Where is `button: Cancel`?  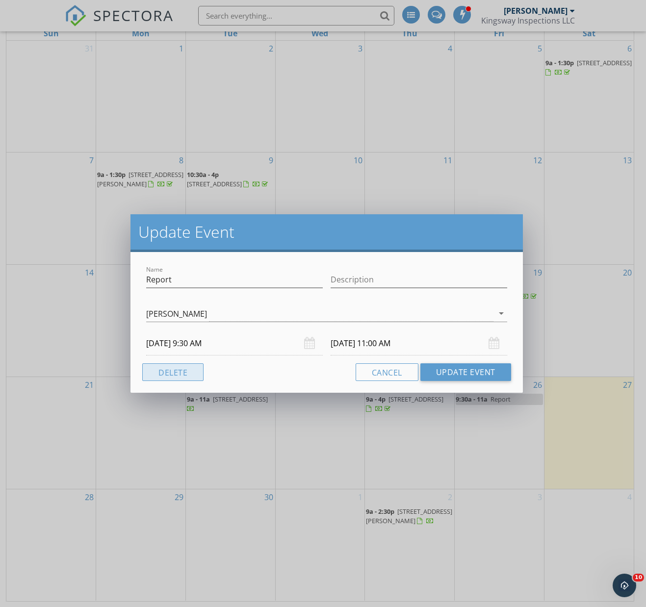
button: Cancel is located at coordinates (387, 372).